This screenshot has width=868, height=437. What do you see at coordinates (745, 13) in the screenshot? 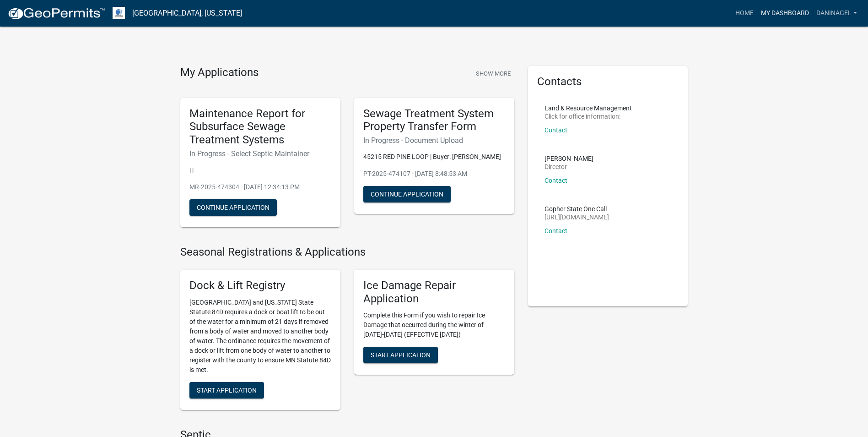
I see `a: Home` at bounding box center [745, 13].